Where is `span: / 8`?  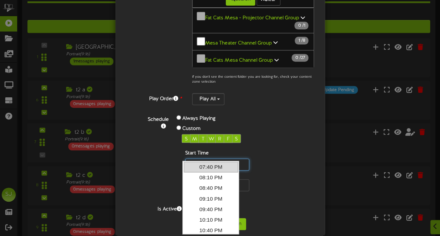
span: / 8 is located at coordinates (301, 41).